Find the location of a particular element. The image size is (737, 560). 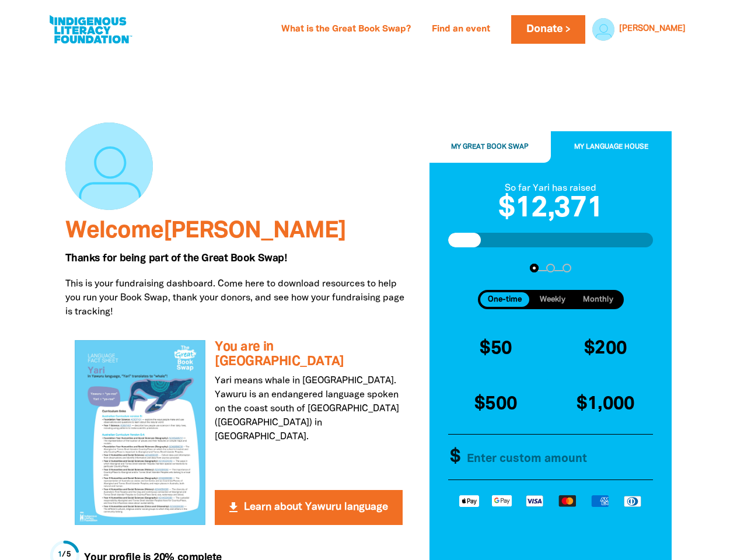

button: Weekly is located at coordinates (552, 299).